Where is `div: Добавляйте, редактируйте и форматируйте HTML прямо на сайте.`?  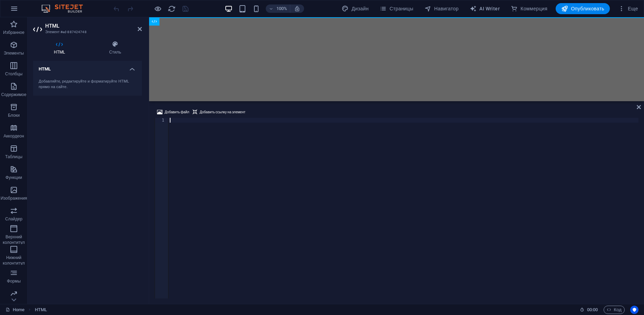 div: Добавляйте, редактируйте и форматируйте HTML прямо на сайте. is located at coordinates (87, 84).